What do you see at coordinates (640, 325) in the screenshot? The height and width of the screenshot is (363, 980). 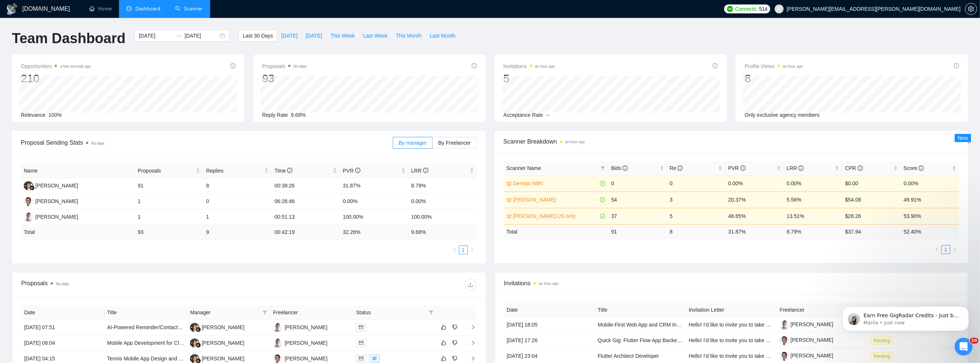 I see `td: Mobile-First Web App and CRM Integration Developer for Youth-Focused Startup` at bounding box center [640, 325].